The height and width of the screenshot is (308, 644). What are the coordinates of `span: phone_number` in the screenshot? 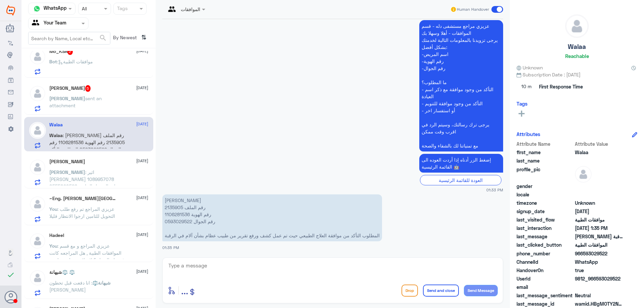 It's located at (545, 253).